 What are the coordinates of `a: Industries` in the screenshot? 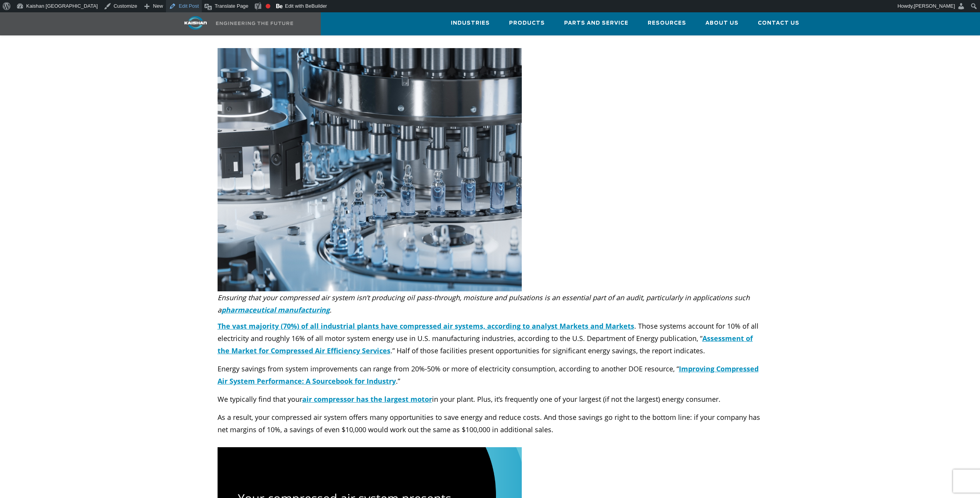 It's located at (470, 23).